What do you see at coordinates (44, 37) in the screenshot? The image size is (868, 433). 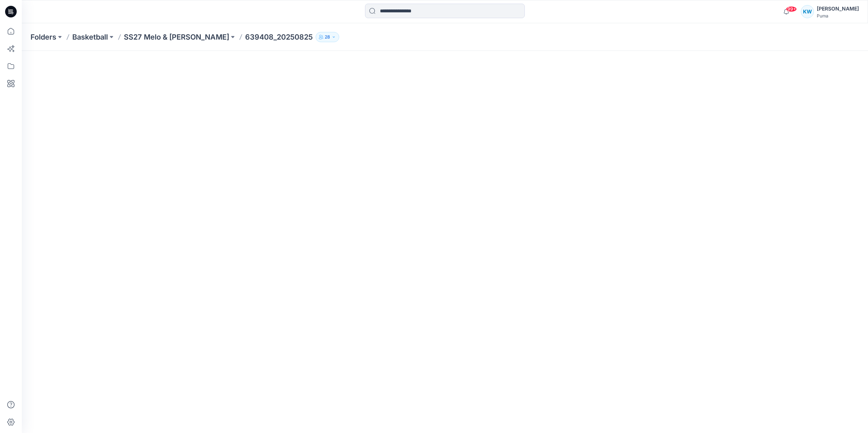 I see `a: Folders` at bounding box center [44, 37].